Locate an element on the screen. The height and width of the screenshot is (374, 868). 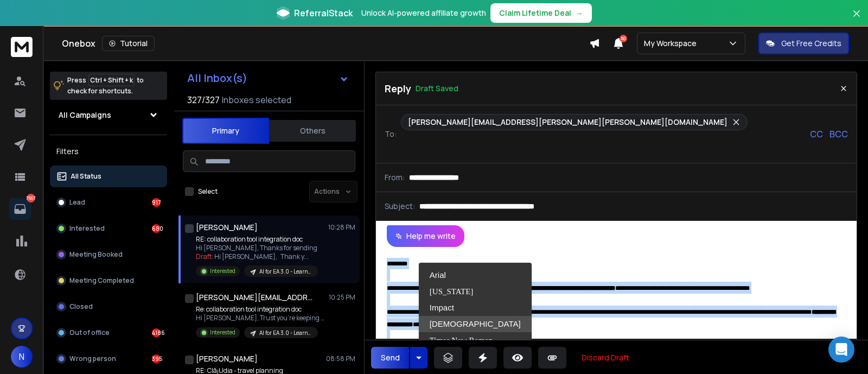
h1: All Inbox(s) is located at coordinates (217, 78).